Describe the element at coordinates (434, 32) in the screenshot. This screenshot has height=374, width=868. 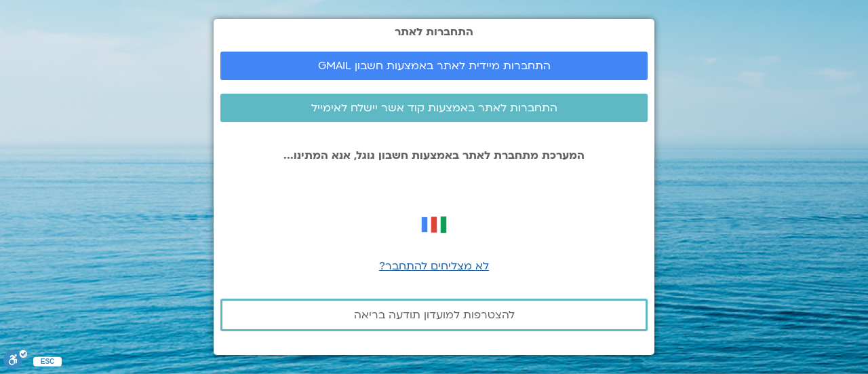
I see `h2: התחברות לאתר` at that location.